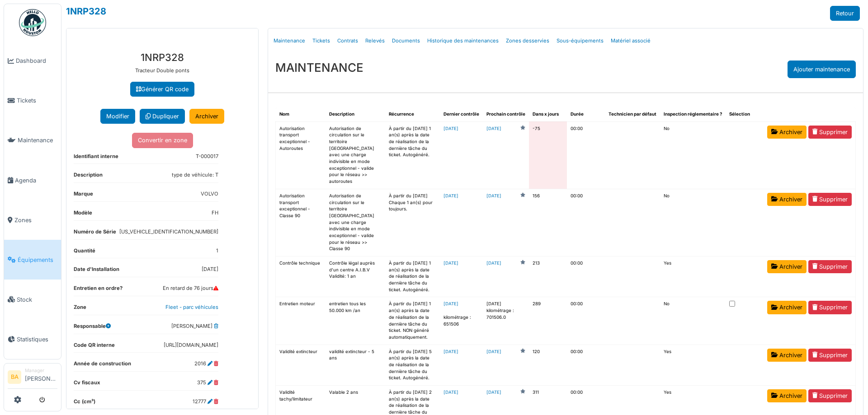 The height and width of the screenshot is (415, 868). What do you see at coordinates (355, 365) in the screenshot?
I see `td: validité extincteur - 5 ans` at bounding box center [355, 365].